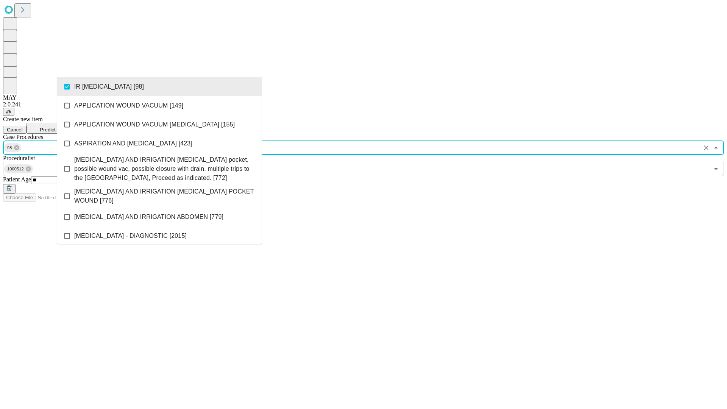 This screenshot has width=727, height=409. What do you see at coordinates (9, 148) in the screenshot?
I see `span: 98` at bounding box center [9, 148].